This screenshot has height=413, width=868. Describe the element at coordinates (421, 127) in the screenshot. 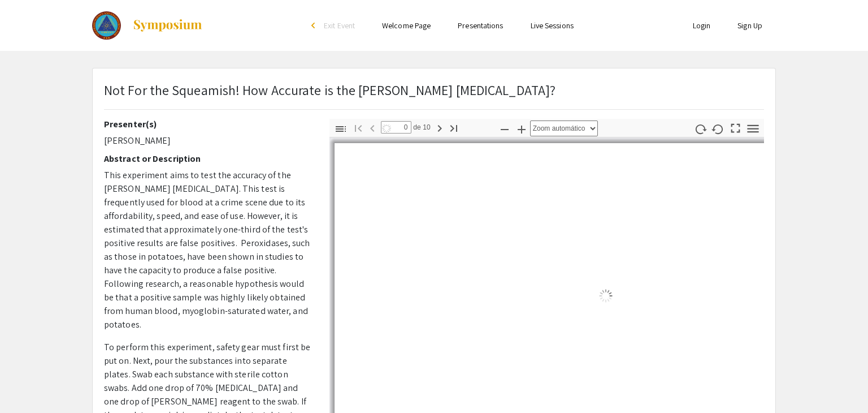

I see `span: de 10` at that location.